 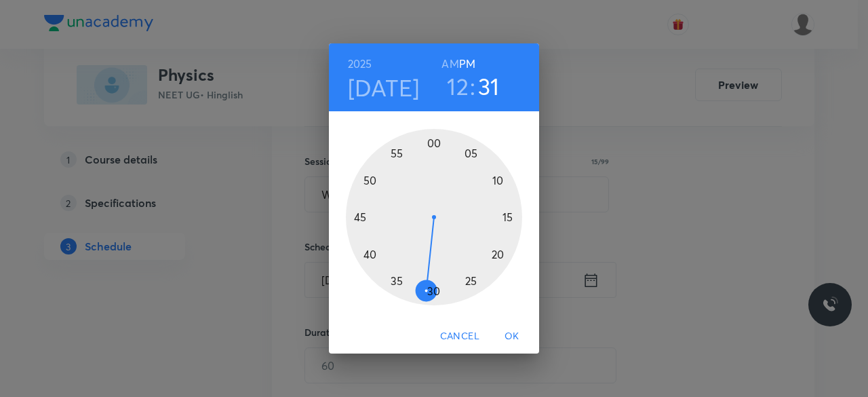 I want to click on button: Cancel, so click(x=460, y=336).